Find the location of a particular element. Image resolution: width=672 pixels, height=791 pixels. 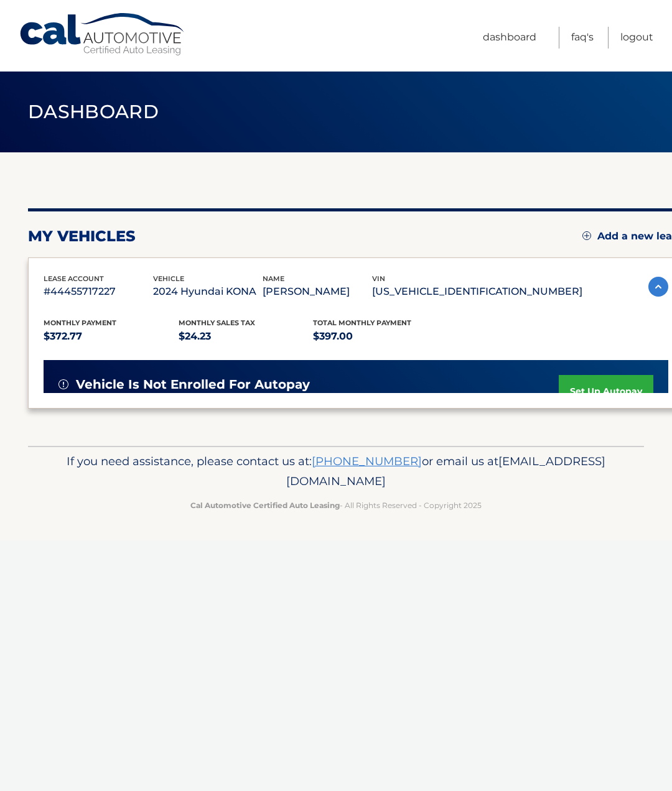

p: $372.77 is located at coordinates (111, 337).